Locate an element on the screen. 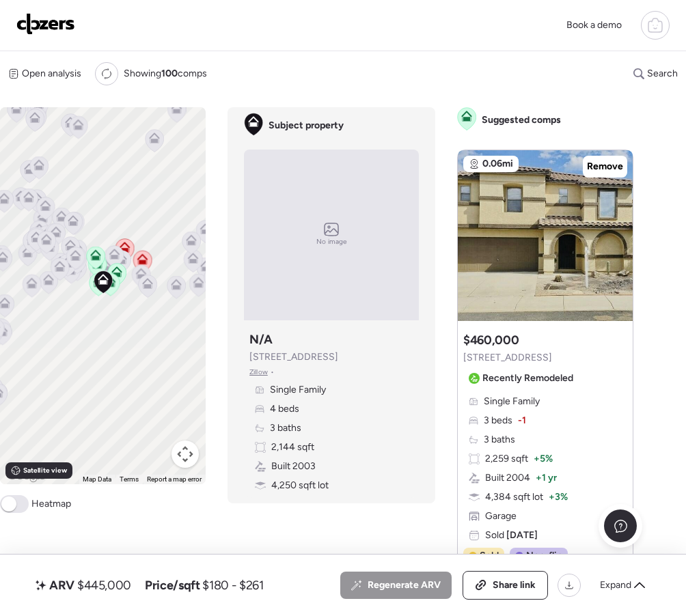 Image resolution: width=686 pixels, height=616 pixels. span: + 1 yr is located at coordinates (546, 478).